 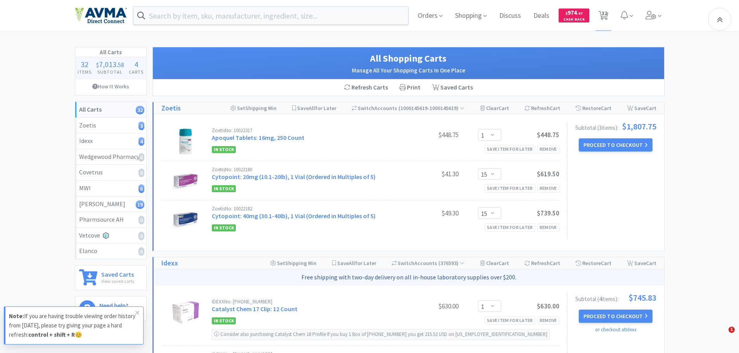 What do you see at coordinates (136, 72) in the screenshot?
I see `h4: Carts` at bounding box center [136, 72].